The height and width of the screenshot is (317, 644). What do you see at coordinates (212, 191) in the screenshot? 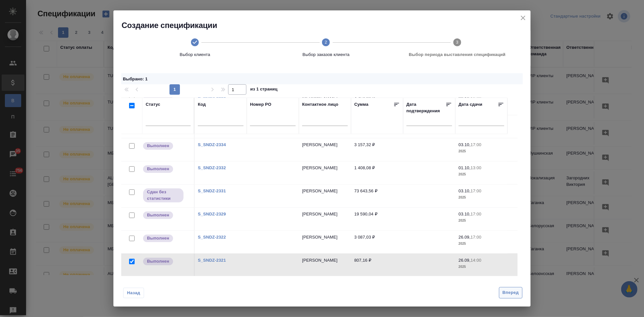
I see `a: S_SNDZ-2331` at bounding box center [212, 191].